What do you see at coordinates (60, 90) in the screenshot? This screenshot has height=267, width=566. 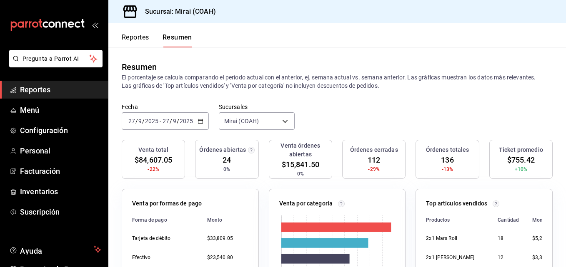 I see `span: Reportes` at bounding box center [60, 90].